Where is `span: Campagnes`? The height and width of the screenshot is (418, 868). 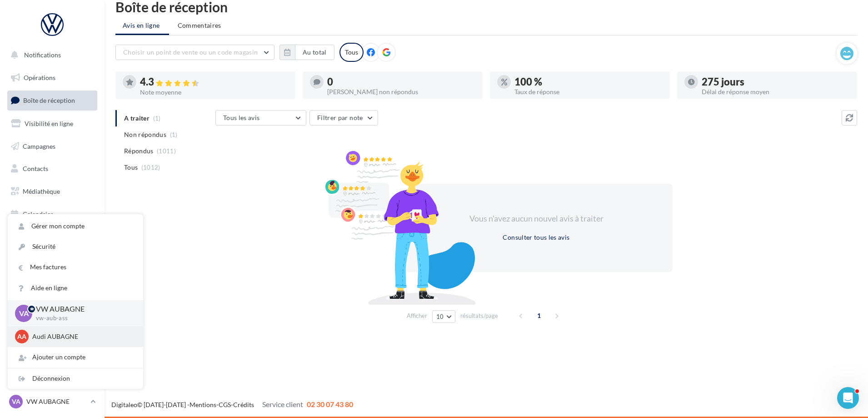 span: Campagnes is located at coordinates (39, 145).